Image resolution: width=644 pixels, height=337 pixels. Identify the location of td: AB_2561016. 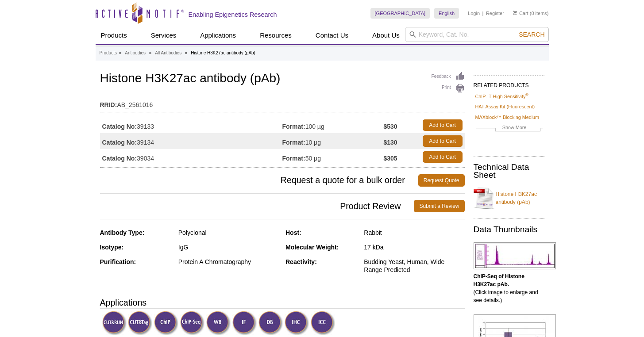
(283, 103).